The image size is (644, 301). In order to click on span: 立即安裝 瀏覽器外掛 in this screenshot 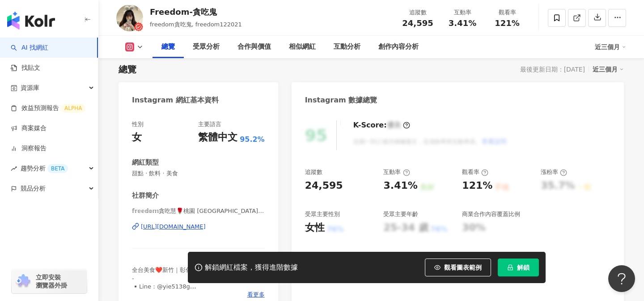, I will do `click(51, 281)`.